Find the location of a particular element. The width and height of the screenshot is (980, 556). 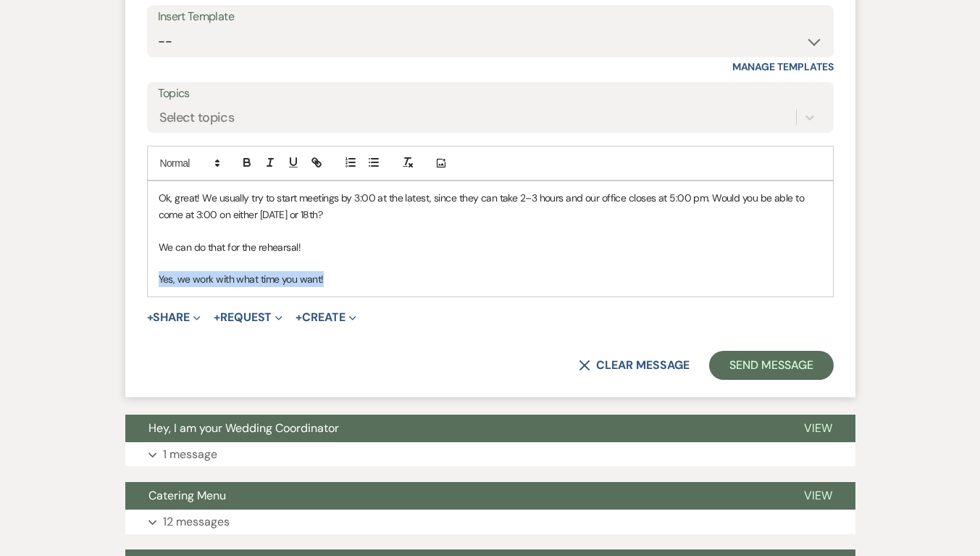

p: We can do that for the rehearsal! is located at coordinates (490, 247).